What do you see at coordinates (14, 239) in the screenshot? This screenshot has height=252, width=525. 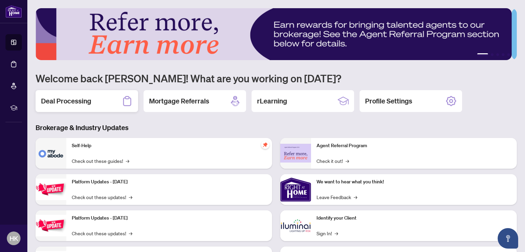 I see `span: HK` at bounding box center [14, 239].